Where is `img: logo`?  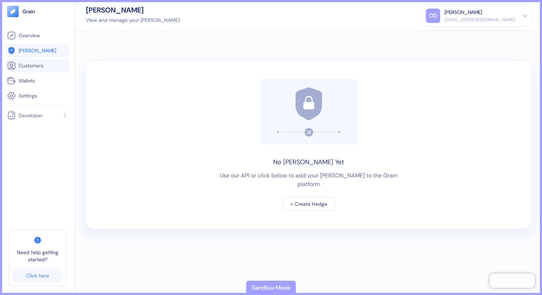 img: logo is located at coordinates (29, 11).